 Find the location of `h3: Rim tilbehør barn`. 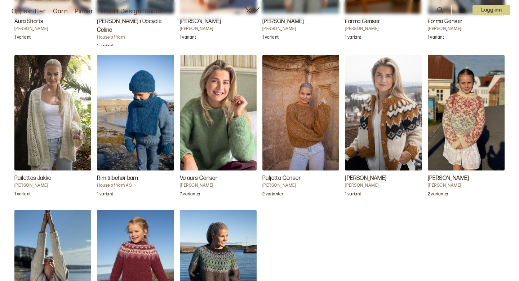

h3: Rim tilbehør barn is located at coordinates (135, 178).